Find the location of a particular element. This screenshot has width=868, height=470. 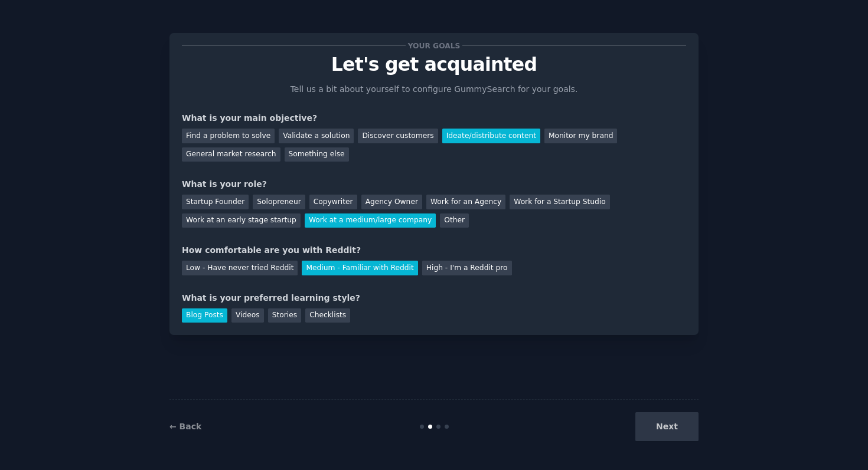

div: Copywriter is located at coordinates (333, 201).